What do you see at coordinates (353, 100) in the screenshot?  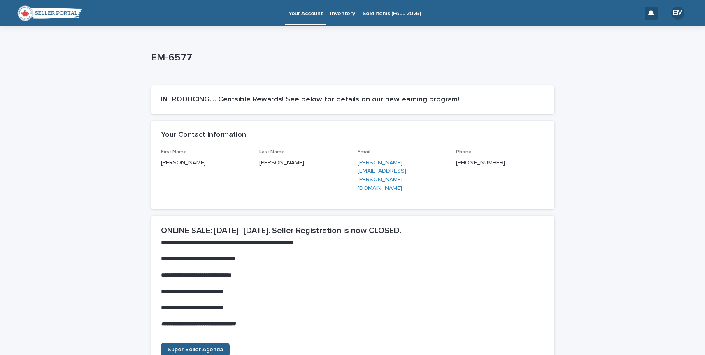 I see `h2: INTRODUCING.... Centsible Rewards! See below for details on our new earning program!` at bounding box center [353, 100].